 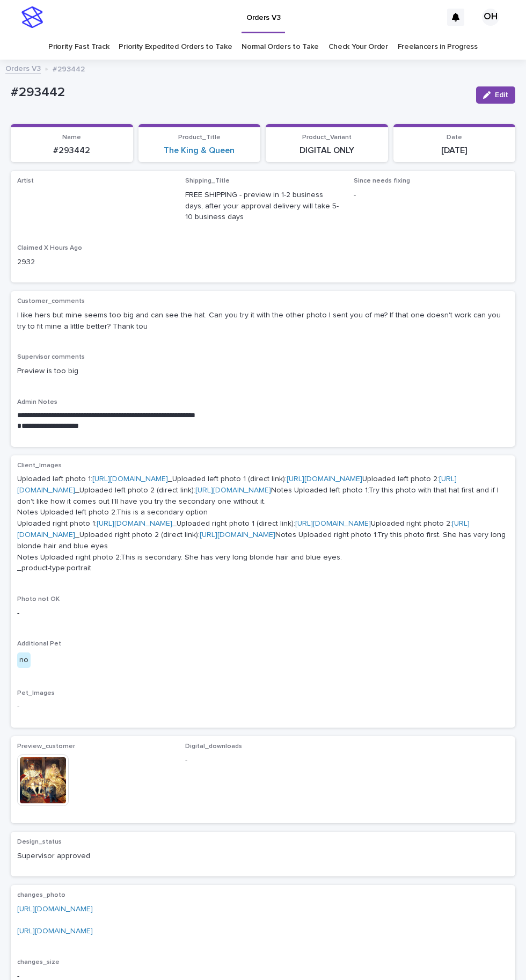 What do you see at coordinates (37, 402) in the screenshot?
I see `span: Admin Notes` at bounding box center [37, 402].